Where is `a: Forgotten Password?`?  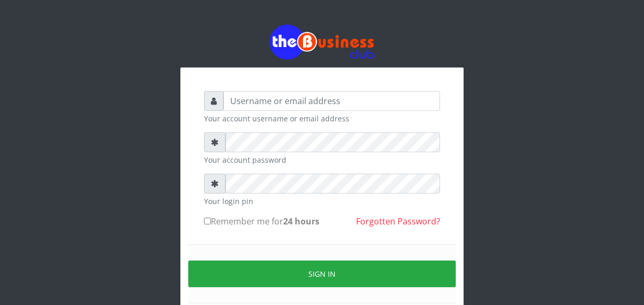 a: Forgotten Password? is located at coordinates (398, 221).